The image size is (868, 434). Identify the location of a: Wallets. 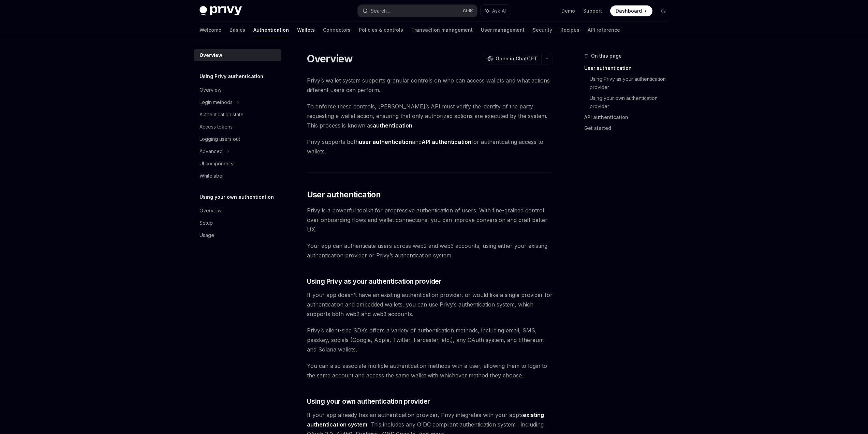
(306, 30).